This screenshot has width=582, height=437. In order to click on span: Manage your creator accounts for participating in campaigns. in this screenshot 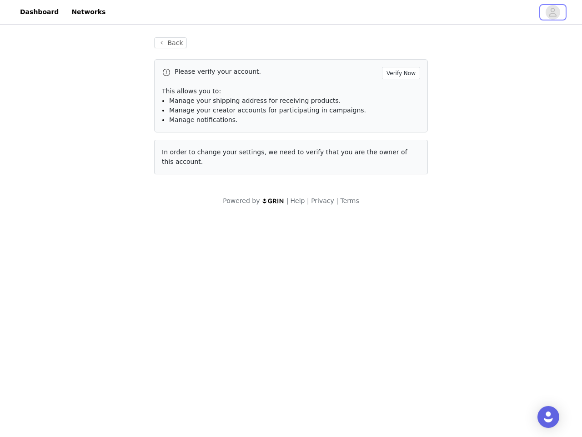, I will do `click(268, 110)`.